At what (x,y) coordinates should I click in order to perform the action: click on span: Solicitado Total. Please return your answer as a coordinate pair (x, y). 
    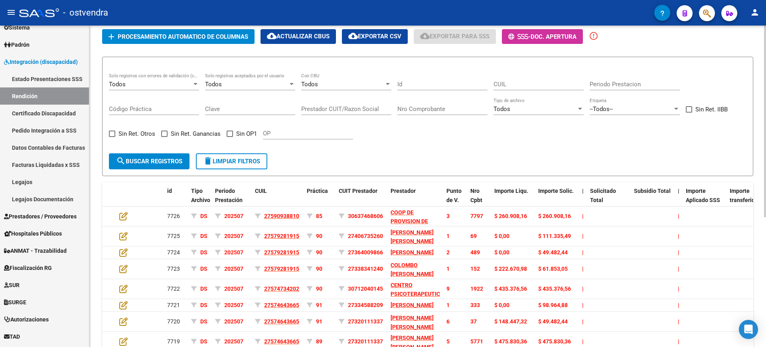
    Looking at the image, I should click on (603, 195).